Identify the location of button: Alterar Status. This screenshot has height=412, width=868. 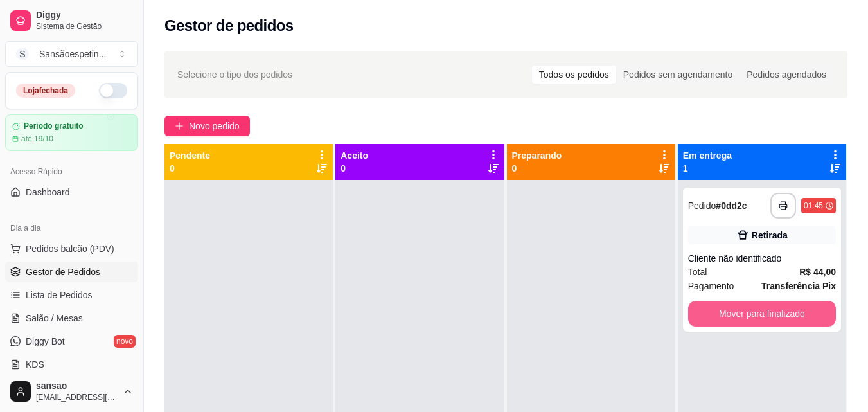
(113, 90).